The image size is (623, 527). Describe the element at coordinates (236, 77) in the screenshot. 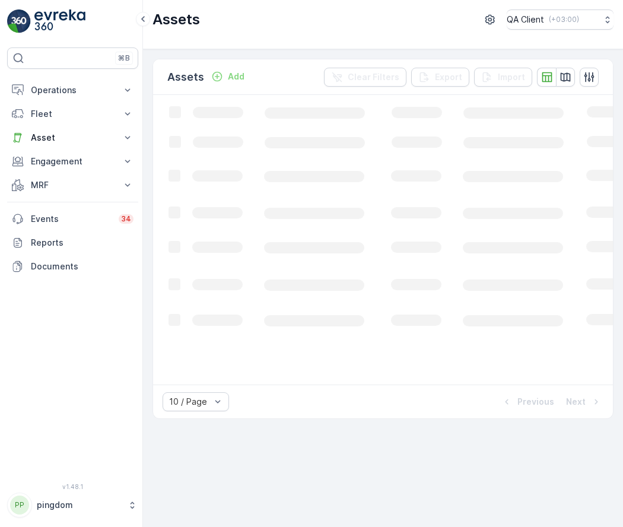

I see `p: Add` at that location.